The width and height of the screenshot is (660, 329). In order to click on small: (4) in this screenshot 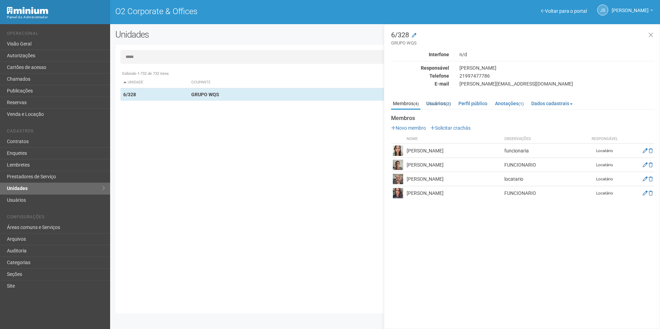, I will do `click(416, 104)`.